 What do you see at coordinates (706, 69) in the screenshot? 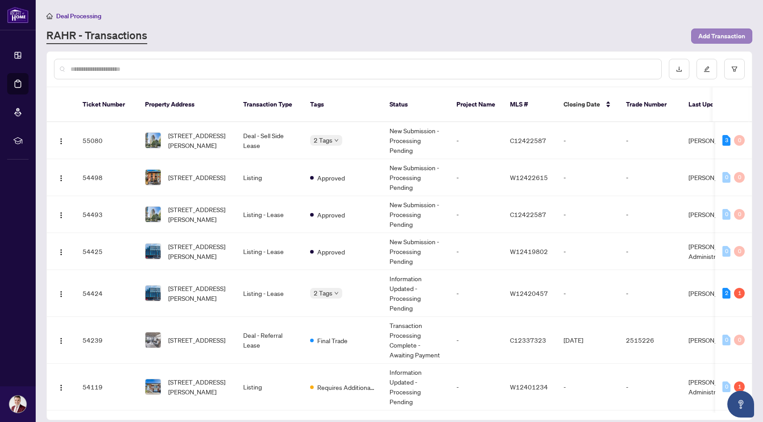
I see `button: edit` at bounding box center [706, 69].